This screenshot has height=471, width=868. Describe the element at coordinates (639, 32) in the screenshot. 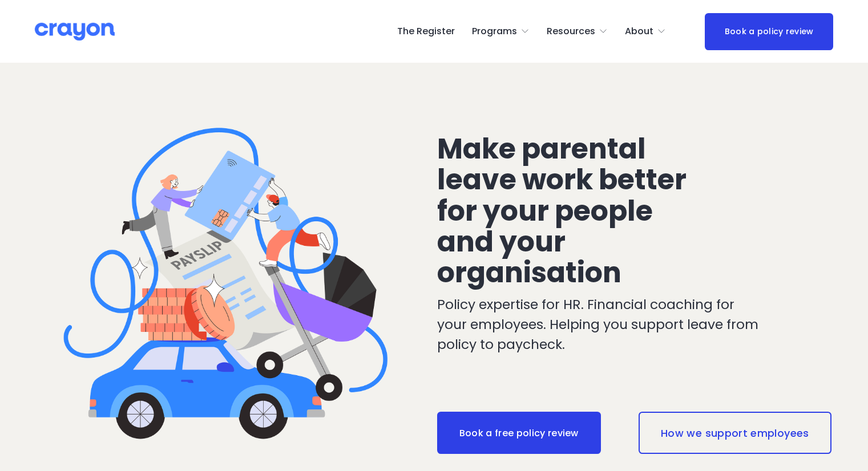

I see `span: About` at that location.